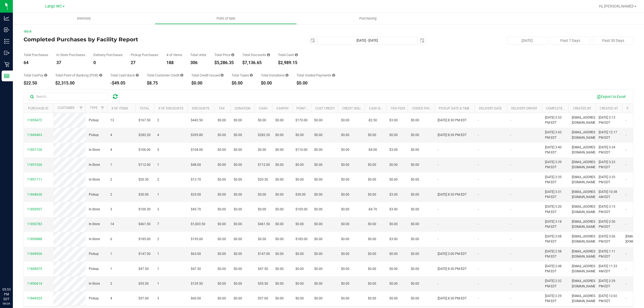 This screenshot has height=308, width=644. Describe the element at coordinates (288, 63) in the screenshot. I see `div: $2,989.15` at that location.